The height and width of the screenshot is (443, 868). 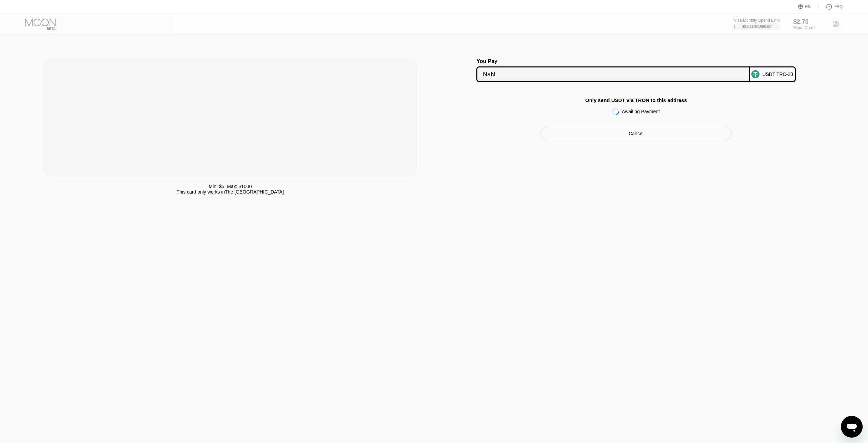 I want to click on div: $96.62 / $4,000.00, so click(x=757, y=27).